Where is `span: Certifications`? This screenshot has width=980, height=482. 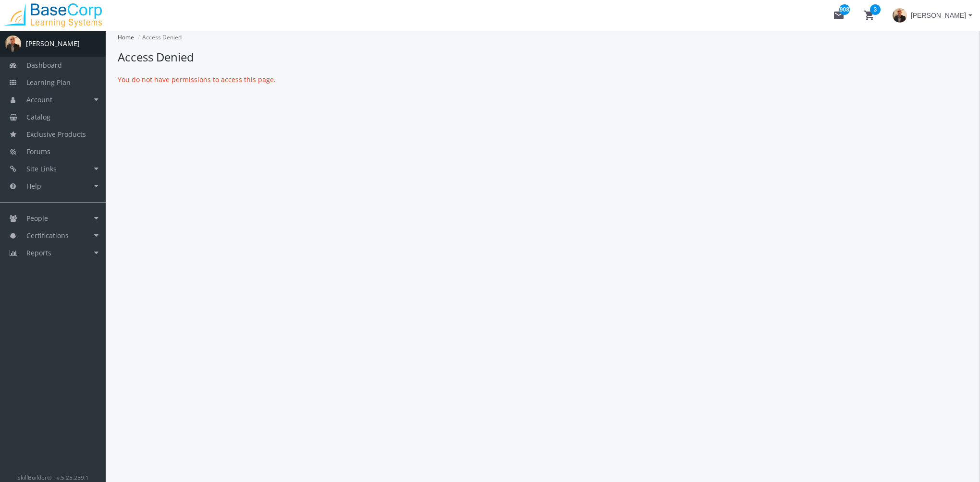
span: Certifications is located at coordinates (47, 236).